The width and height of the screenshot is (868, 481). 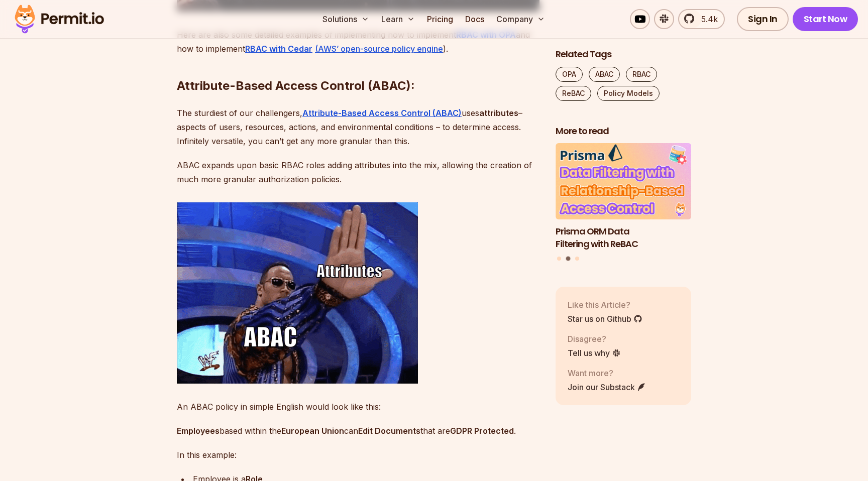 What do you see at coordinates (604, 74) in the screenshot?
I see `a: ABAC` at bounding box center [604, 74].